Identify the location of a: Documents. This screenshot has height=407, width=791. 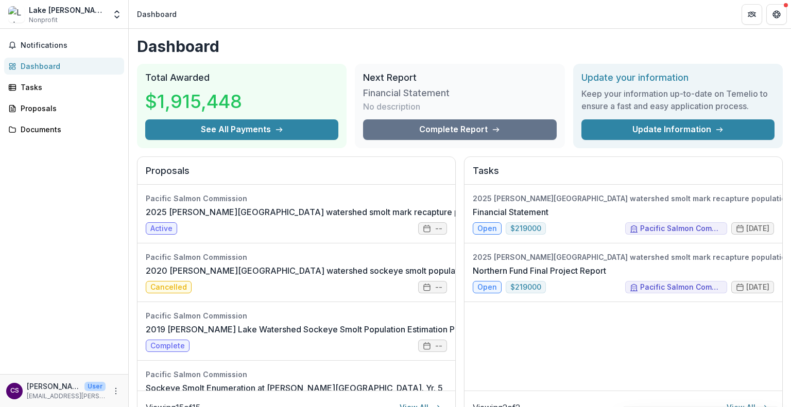
(64, 129).